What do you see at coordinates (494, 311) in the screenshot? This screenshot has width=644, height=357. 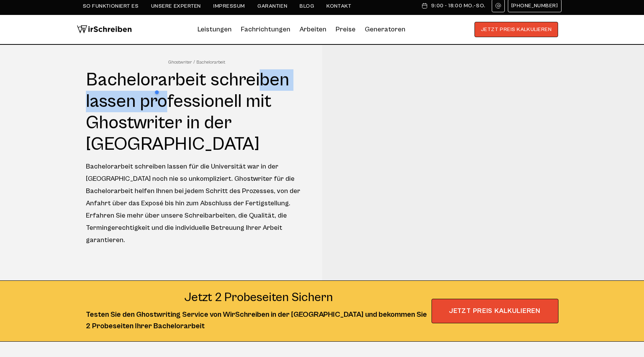 I see `span: JETZT PREIS KALKULIEREN` at bounding box center [494, 311].